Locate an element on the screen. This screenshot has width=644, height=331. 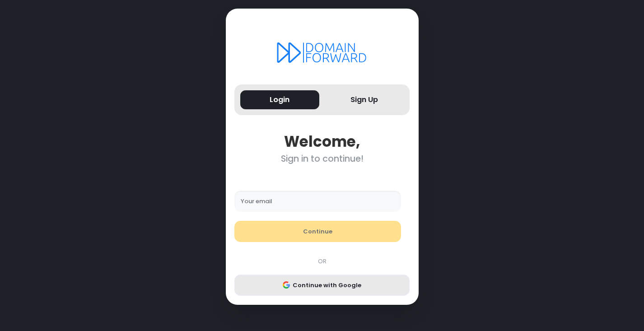
button: Login is located at coordinates (280, 100).